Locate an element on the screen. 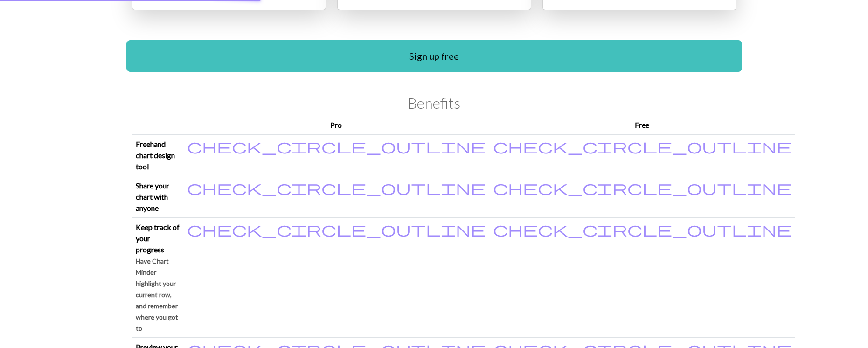 The width and height of the screenshot is (868, 348). p: Keep track of your progress is located at coordinates (157, 238).